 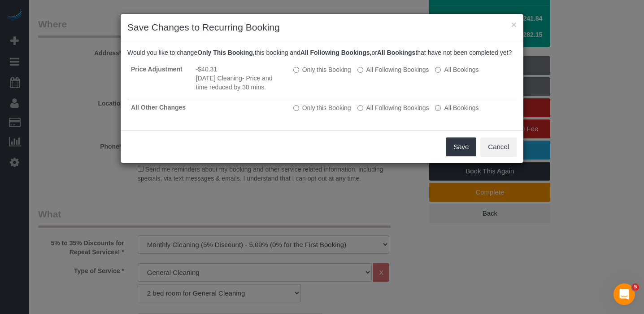 I want to click on strong: All Other Changes, so click(x=158, y=108).